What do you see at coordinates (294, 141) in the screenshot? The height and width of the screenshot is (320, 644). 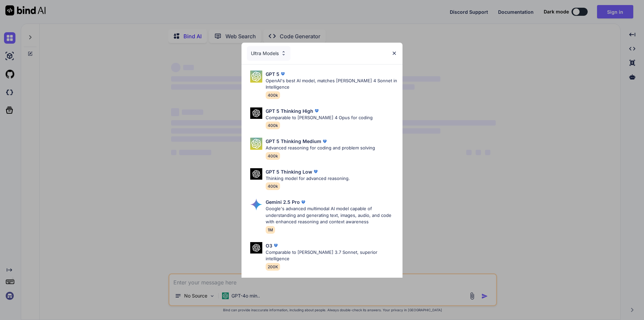 I see `p: GPT 5 Thinking Medium` at bounding box center [294, 141].